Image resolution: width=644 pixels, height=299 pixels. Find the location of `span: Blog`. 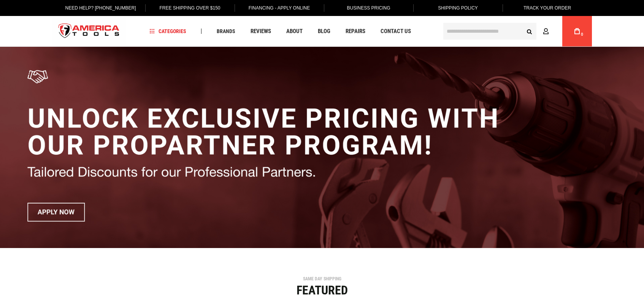

span: Blog is located at coordinates (324, 31).